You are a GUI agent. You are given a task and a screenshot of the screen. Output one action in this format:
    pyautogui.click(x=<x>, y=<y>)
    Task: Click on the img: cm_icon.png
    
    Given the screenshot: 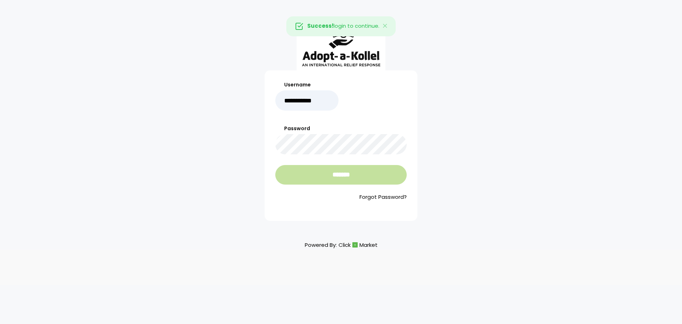 What is the action you would take?
    pyautogui.click(x=355, y=245)
    